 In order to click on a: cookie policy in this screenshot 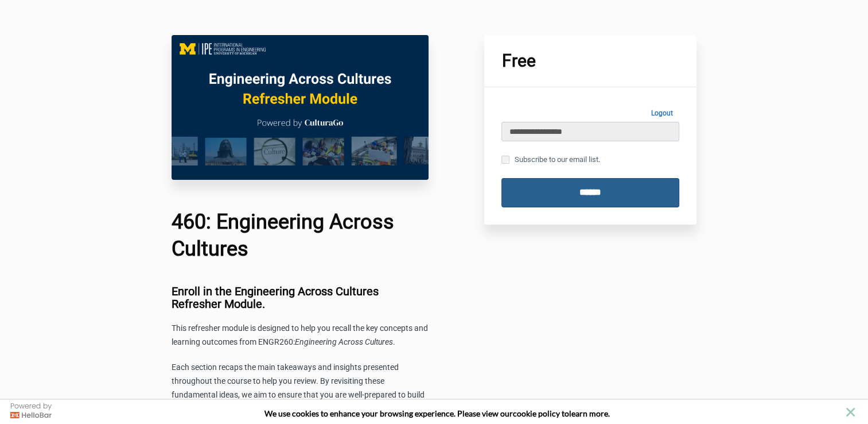, I will do `click(537, 413)`.